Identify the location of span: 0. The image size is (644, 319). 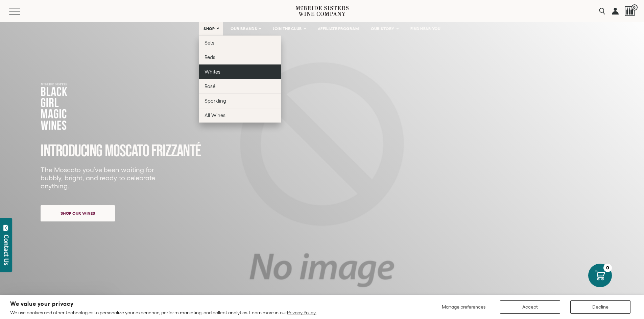
(635, 8).